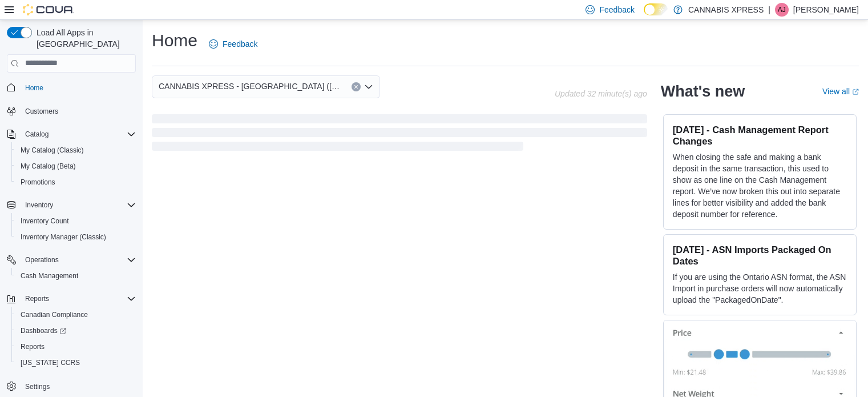 This screenshot has width=868, height=397. Describe the element at coordinates (841, 92) in the screenshot. I see `a: View allExternal link` at that location.